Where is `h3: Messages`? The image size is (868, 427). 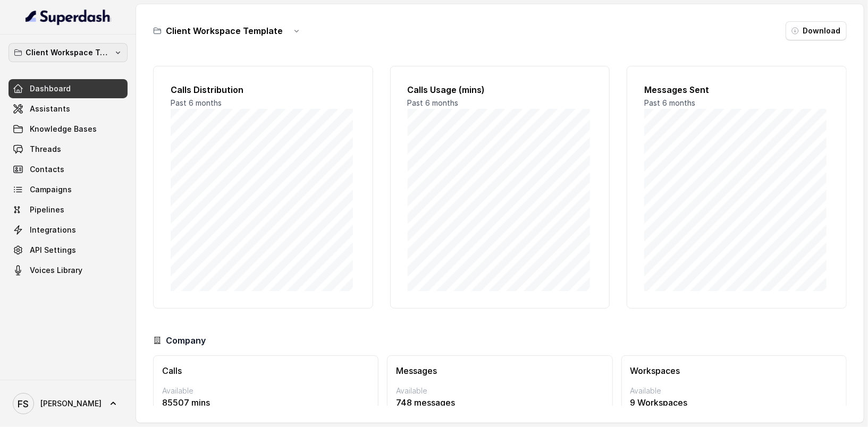
h3: Messages is located at coordinates (500, 371).